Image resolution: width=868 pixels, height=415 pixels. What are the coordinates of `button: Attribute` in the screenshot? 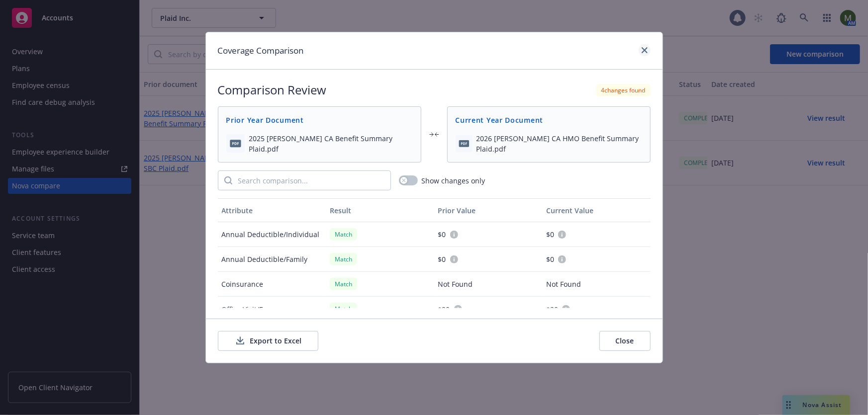 It's located at (272, 211).